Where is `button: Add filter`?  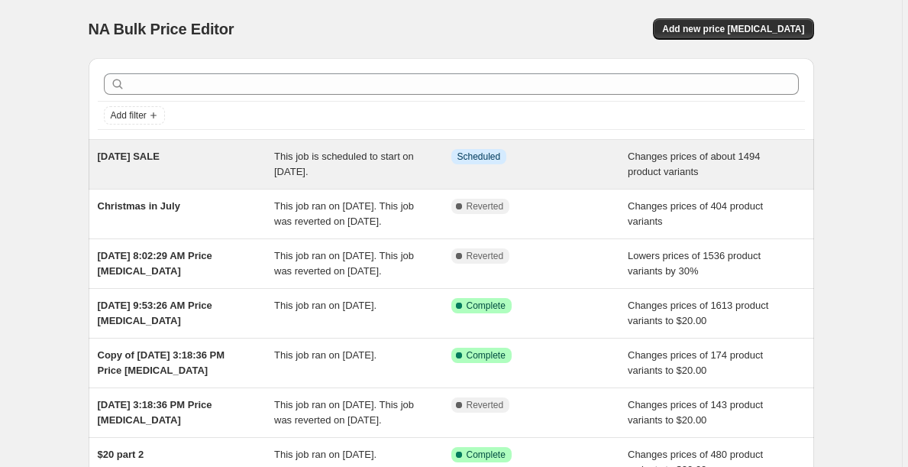
button: Add filter is located at coordinates (134, 115).